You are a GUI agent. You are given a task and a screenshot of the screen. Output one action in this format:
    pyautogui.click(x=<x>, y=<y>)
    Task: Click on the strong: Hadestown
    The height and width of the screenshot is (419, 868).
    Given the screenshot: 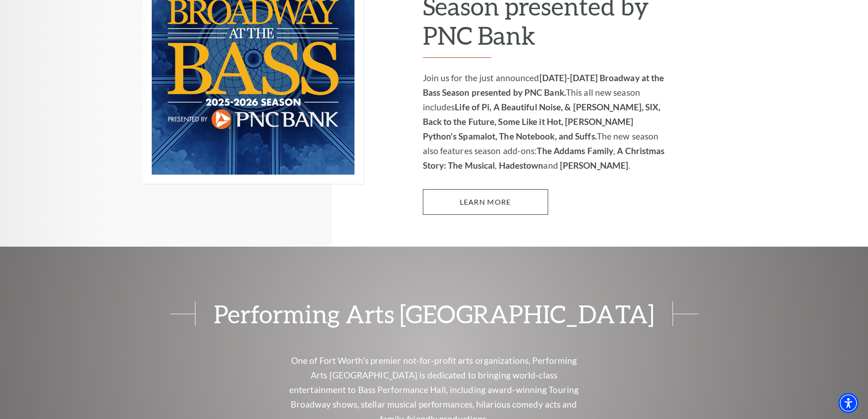 What is the action you would take?
    pyautogui.click(x=522, y=165)
    